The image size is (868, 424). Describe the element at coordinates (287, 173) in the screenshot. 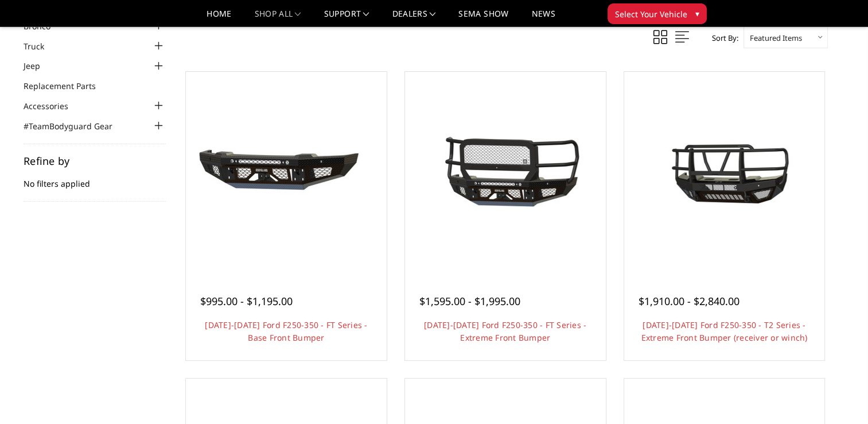

I see `img: 2023-2025 Ford F250-350 - FT Series - Base Front Bumper` at that location.